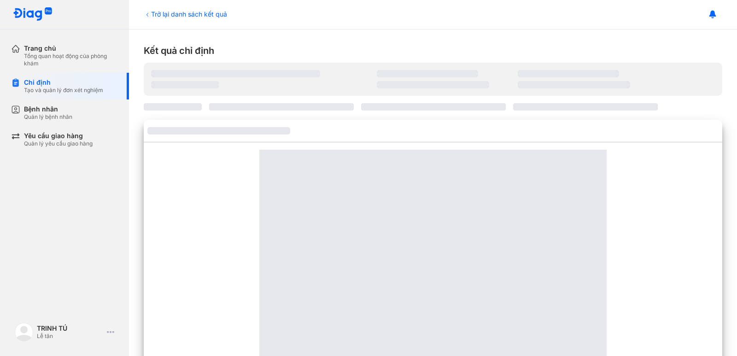  What do you see at coordinates (71, 60) in the screenshot?
I see `div: Tổng quan hoạt động của phòng khám` at bounding box center [71, 60].